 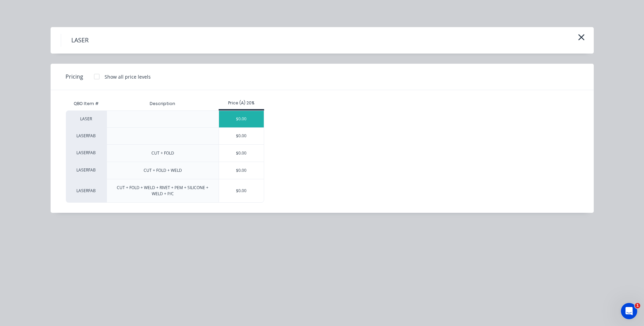 I want to click on div: QBO Item #, so click(x=86, y=103).